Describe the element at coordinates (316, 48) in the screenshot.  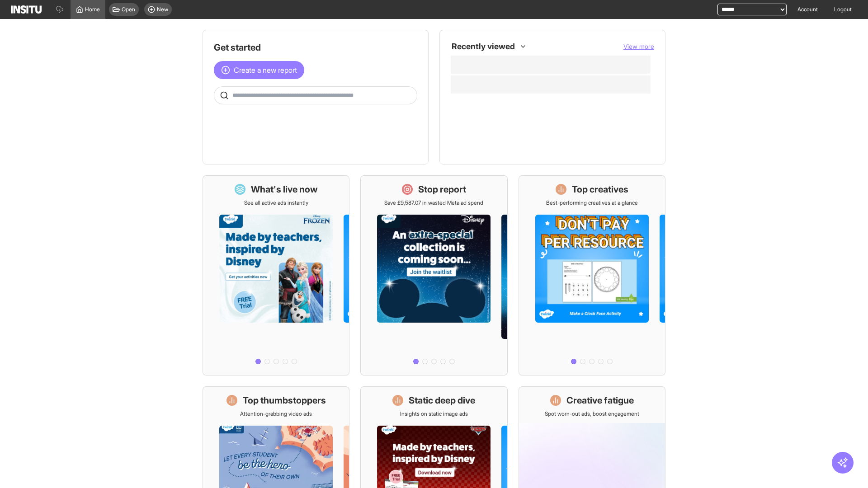
I see `h1: Get started` at that location.